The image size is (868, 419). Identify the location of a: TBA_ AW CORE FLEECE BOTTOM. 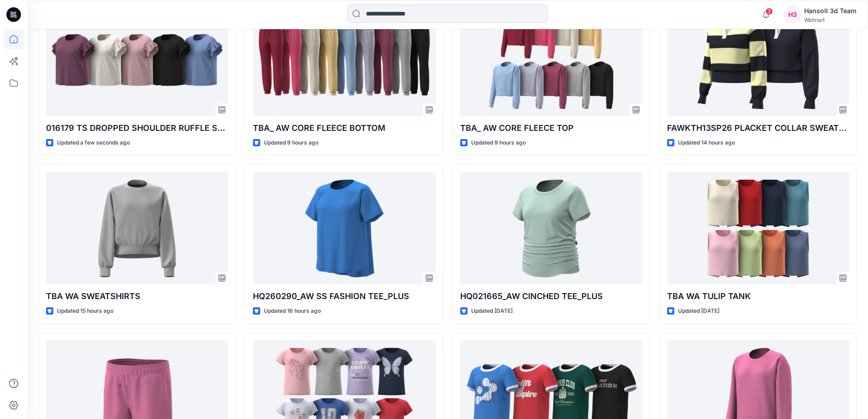
(344, 60).